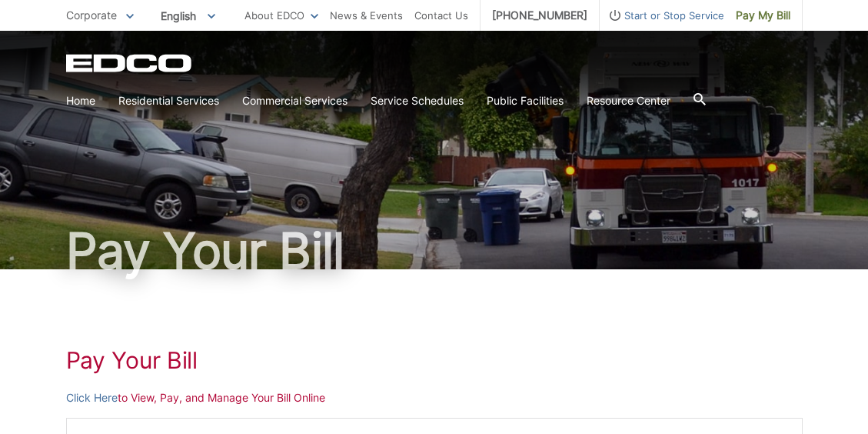 The height and width of the screenshot is (434, 868). I want to click on a: About EDCO, so click(282, 15).